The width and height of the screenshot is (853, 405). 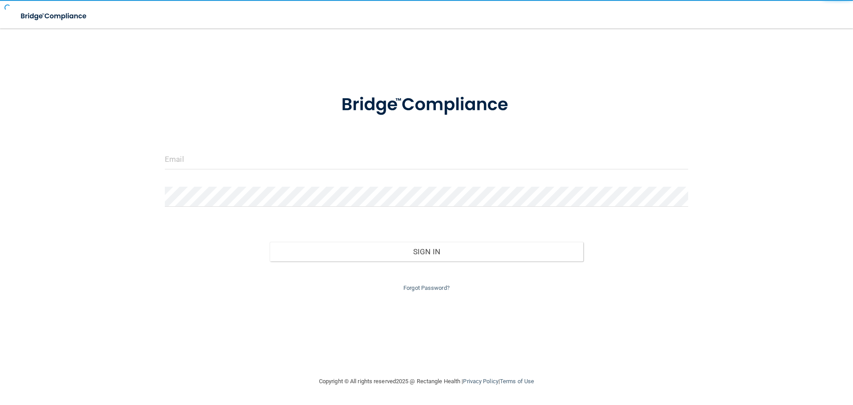 What do you see at coordinates (427, 381) in the screenshot?
I see `div: Copyright © All rights reserved 2025 @ Rectangle Health | |` at bounding box center [427, 381].